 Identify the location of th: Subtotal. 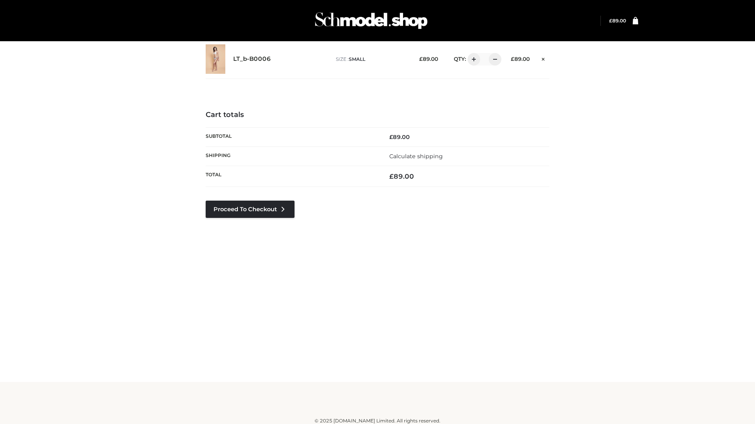
(291, 137).